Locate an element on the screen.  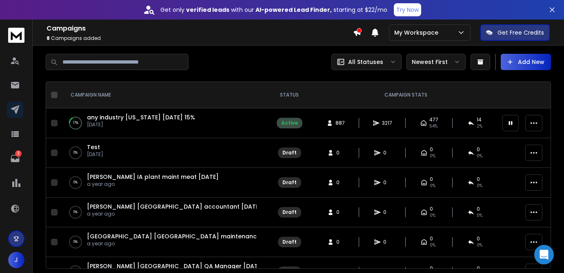
th: STATUS is located at coordinates (289, 95).